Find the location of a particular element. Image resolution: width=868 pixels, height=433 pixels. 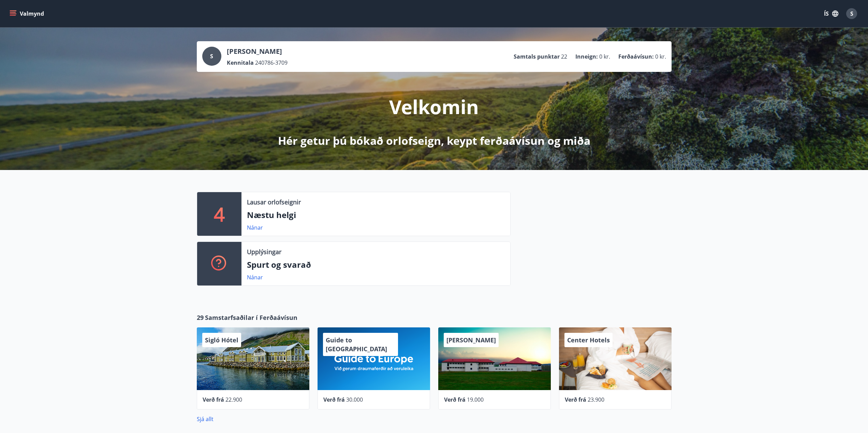

p: Hér getur þú bókað orlofseign, keypt ferðaávísun og miða is located at coordinates (434, 141).